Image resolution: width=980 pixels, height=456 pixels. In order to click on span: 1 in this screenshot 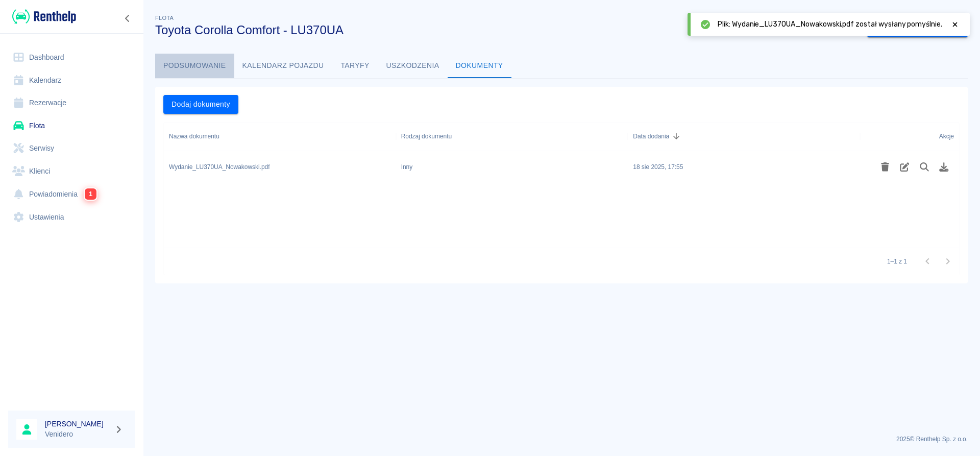, I will do `click(91, 194)`.